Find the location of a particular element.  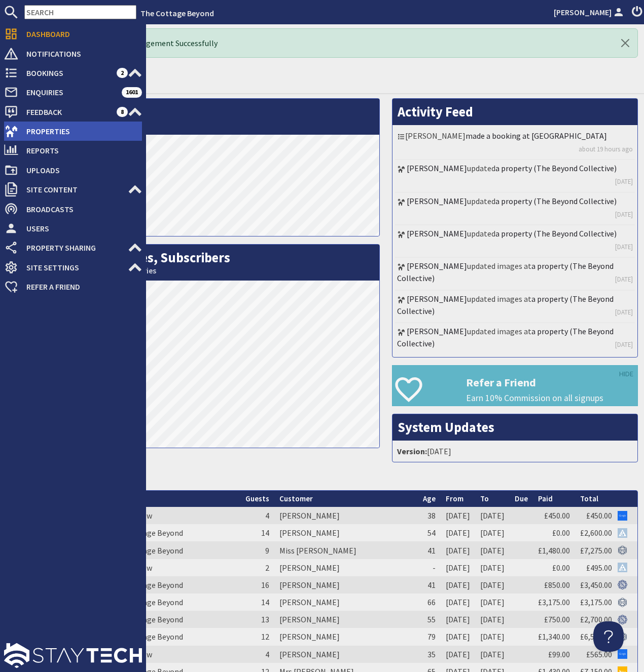

a: Bookings 2 is located at coordinates (73, 73).